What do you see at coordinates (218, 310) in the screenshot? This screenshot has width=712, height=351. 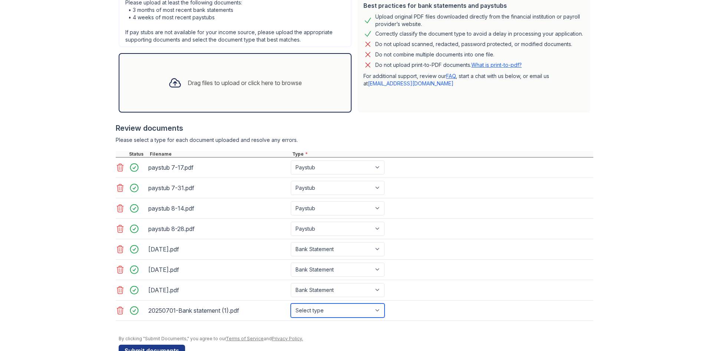 I see `div: 20250701-Bank statement (1).pdf` at bounding box center [218, 310].